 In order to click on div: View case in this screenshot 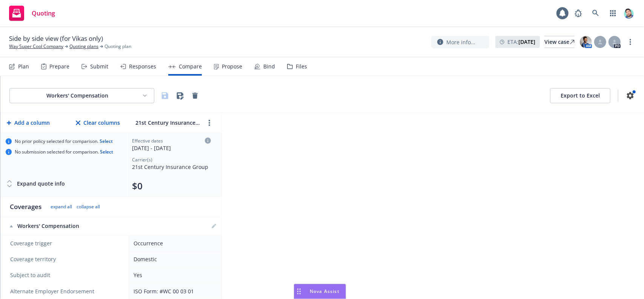, I will do `click(560, 42)`.